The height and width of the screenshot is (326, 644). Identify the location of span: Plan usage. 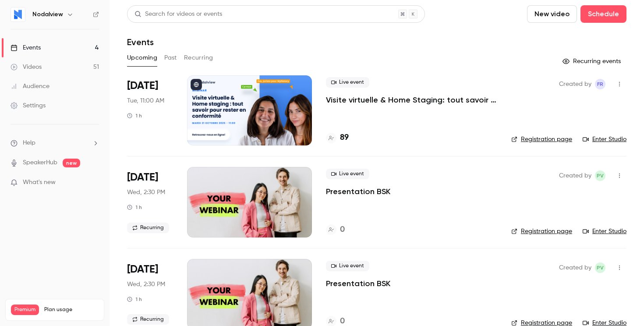
(71, 310).